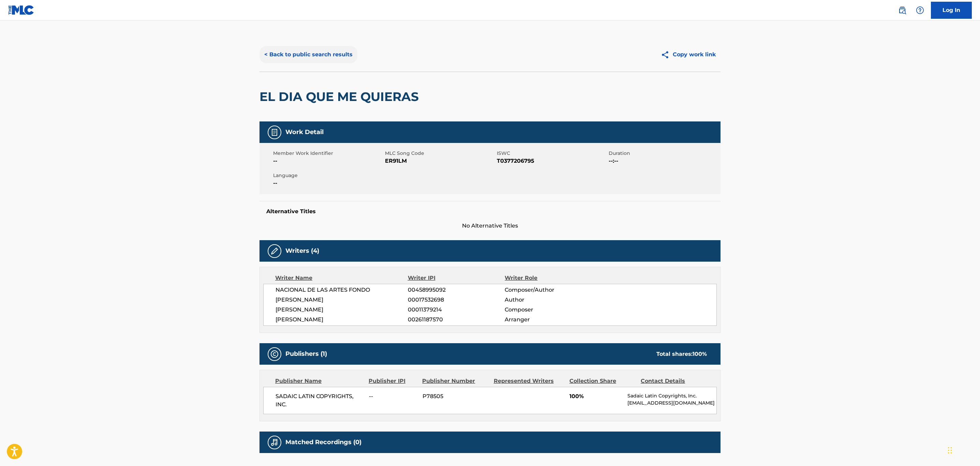 Image resolution: width=980 pixels, height=466 pixels. Describe the element at coordinates (667, 55) in the screenshot. I see `img: Copy work link` at that location.